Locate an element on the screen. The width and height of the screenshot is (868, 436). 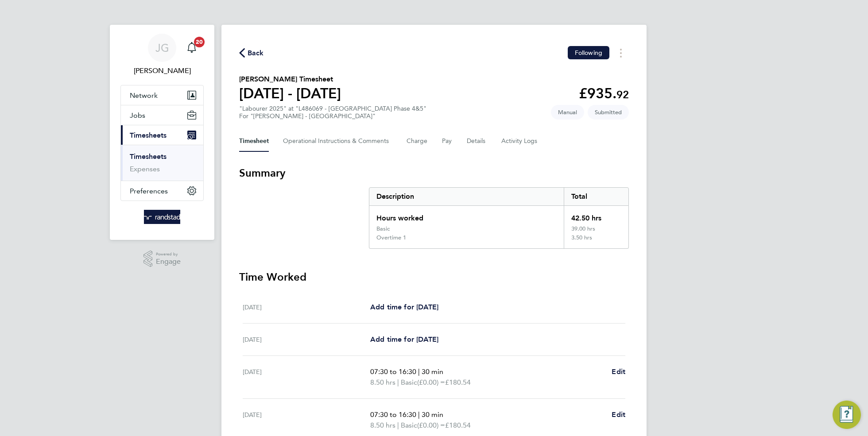
button: Network is located at coordinates (162, 95).